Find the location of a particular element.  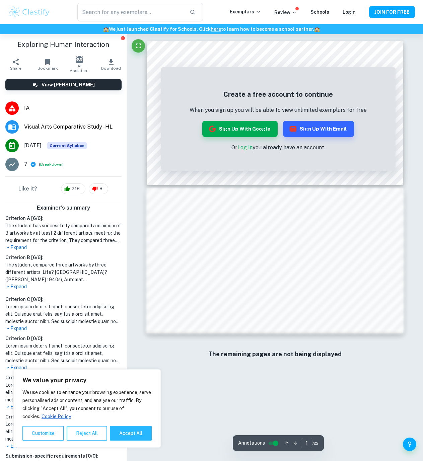

p: When you sign up you will be able to view unlimited exemplars for free is located at coordinates (278, 110).